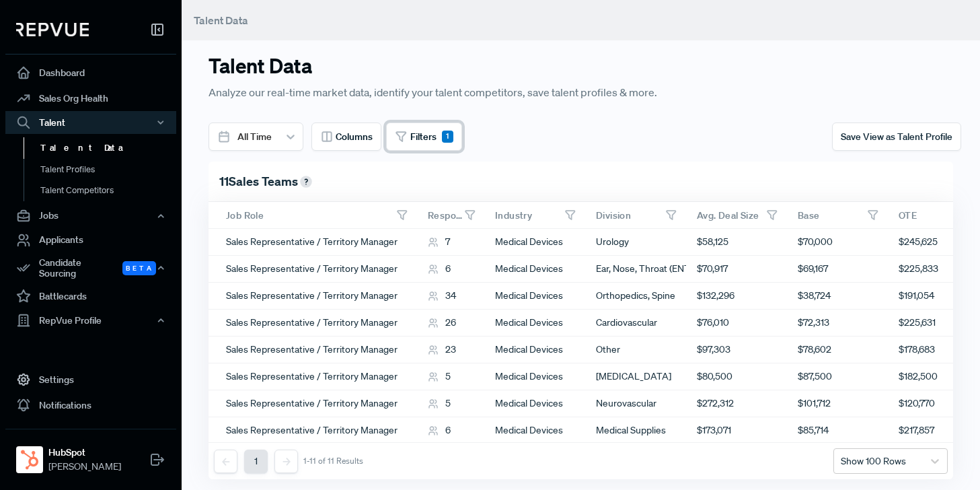 This screenshot has height=490, width=980. I want to click on button: Previous, so click(225, 461).